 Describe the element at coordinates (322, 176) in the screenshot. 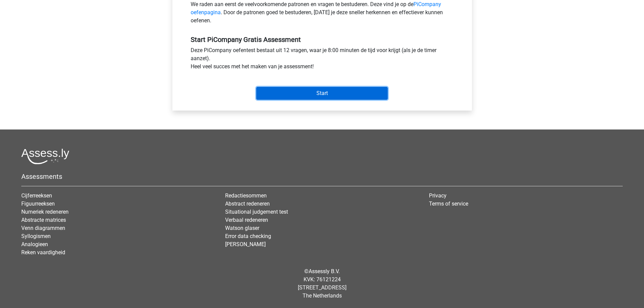

I see `h5: Assessments` at that location.